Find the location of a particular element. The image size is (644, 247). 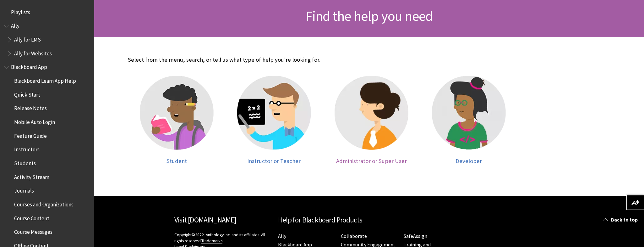

a: SafeAssign is located at coordinates (415, 235).